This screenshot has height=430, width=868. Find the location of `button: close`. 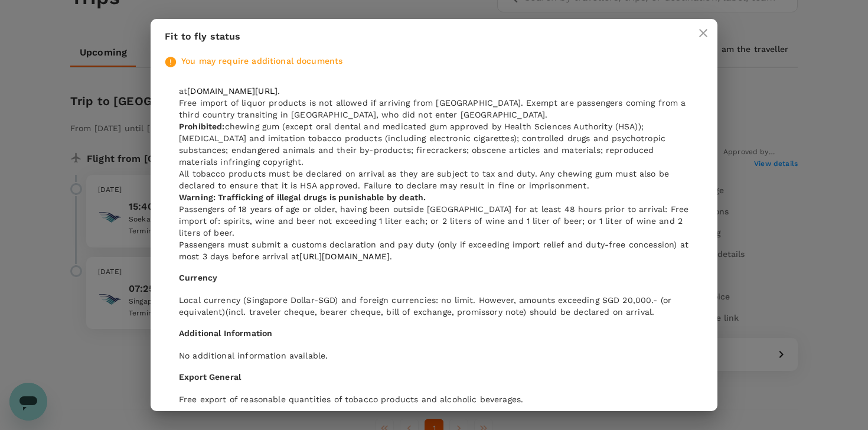

button: close is located at coordinates (703, 33).